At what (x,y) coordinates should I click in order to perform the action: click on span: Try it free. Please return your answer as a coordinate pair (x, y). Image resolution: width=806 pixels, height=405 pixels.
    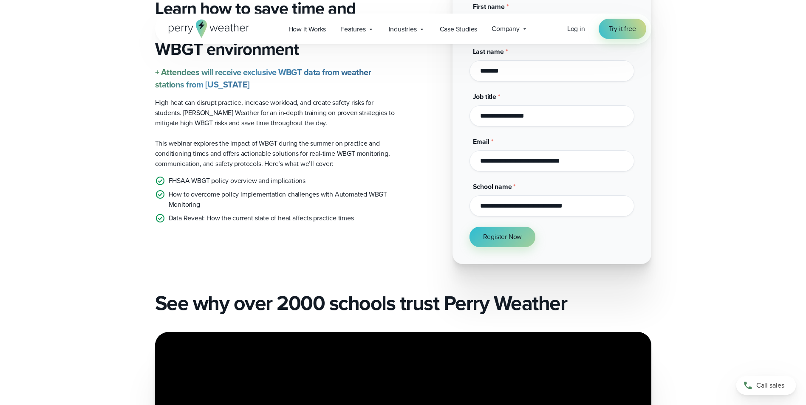
    Looking at the image, I should click on (623, 29).